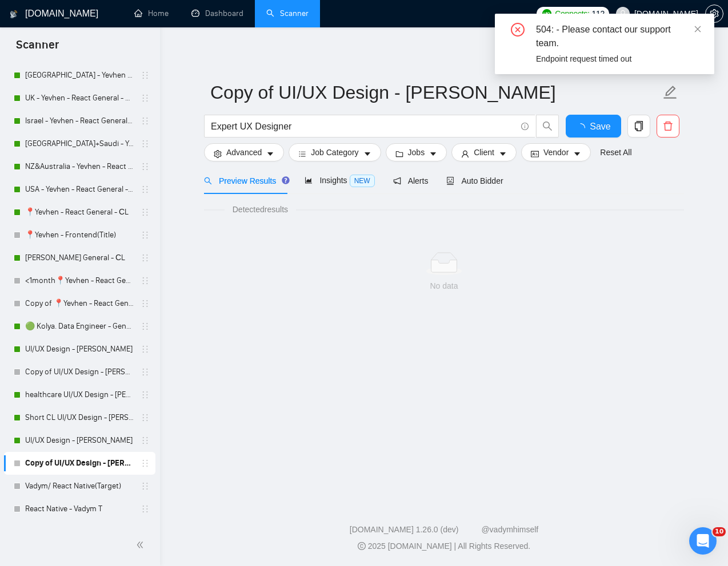 This screenshot has width=728, height=566. I want to click on button: barsJob Categorycaret-down, so click(334, 152).